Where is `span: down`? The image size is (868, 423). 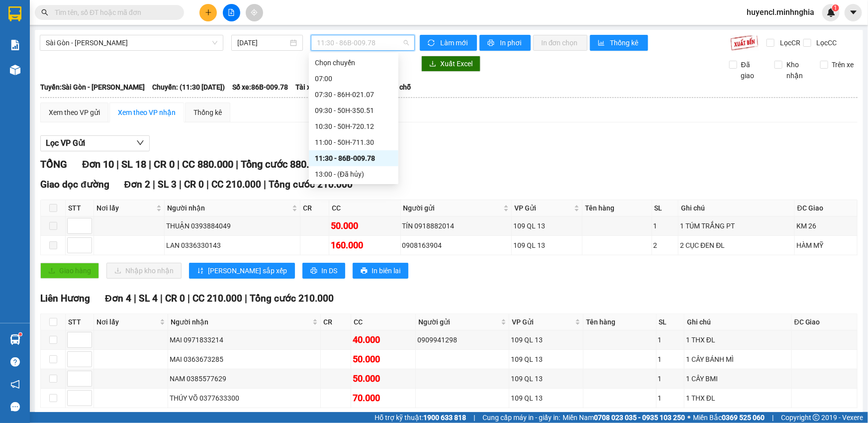
span: down is located at coordinates (141, 142).